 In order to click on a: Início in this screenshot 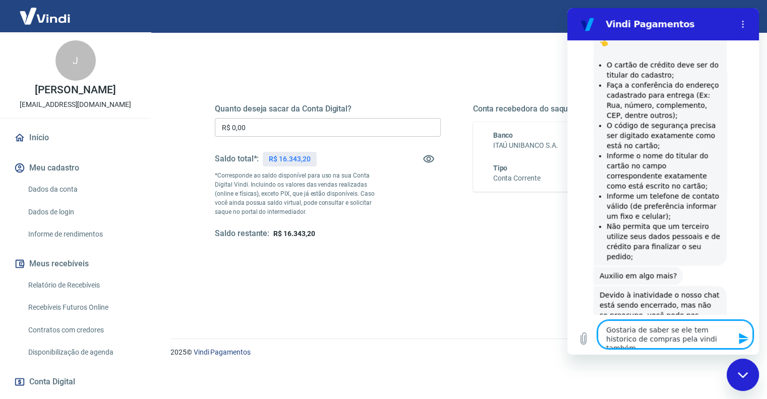, I will do `click(75, 138)`.